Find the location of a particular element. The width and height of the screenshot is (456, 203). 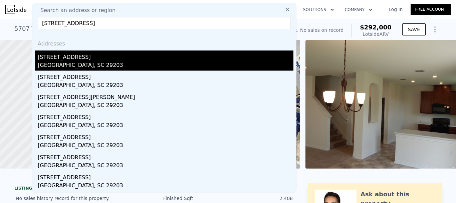

div: Off Market. No sales on record is located at coordinates (308, 30).